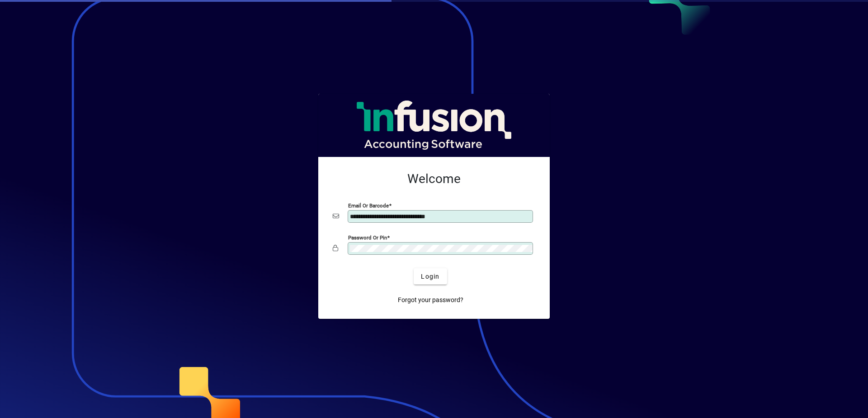 The width and height of the screenshot is (868, 418). What do you see at coordinates (430, 300) in the screenshot?
I see `span: Forgot your password?` at bounding box center [430, 300].